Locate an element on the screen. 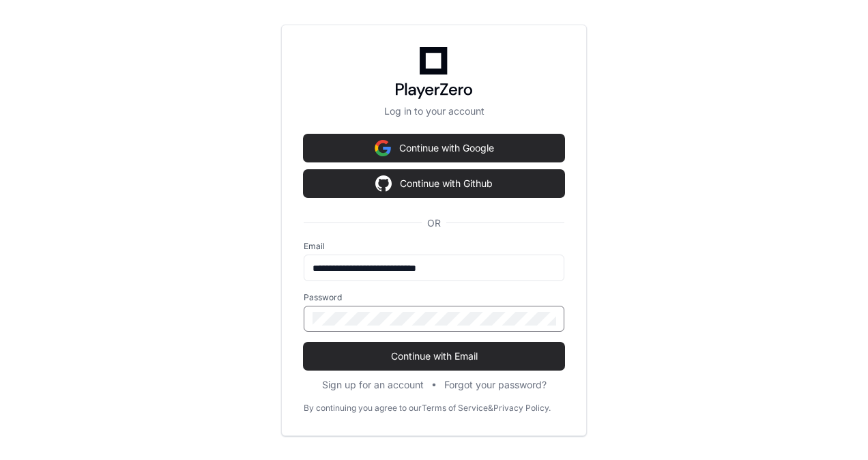 Image resolution: width=868 pixels, height=460 pixels. p: Log in to your account is located at coordinates (434, 111).